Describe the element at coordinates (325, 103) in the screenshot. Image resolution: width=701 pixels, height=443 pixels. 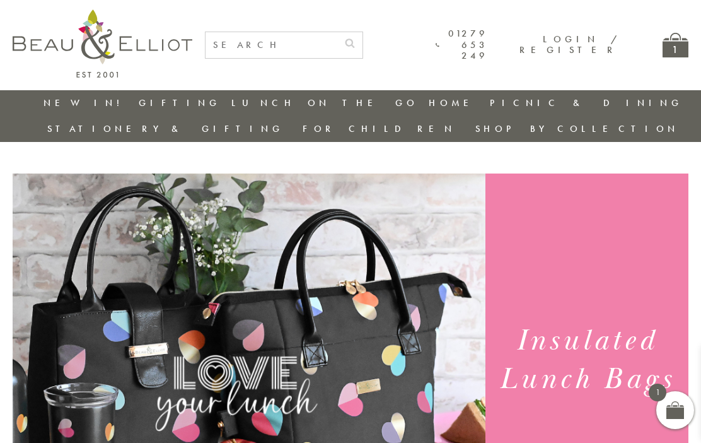
I see `a: Lunch On The Go` at that location.